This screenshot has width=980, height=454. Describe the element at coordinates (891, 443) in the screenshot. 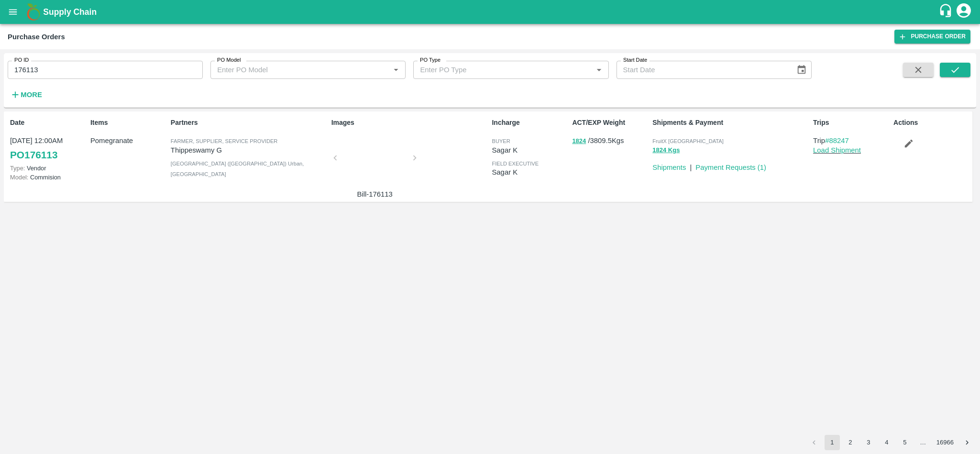

I see `nav: pagination navigation` at that location.